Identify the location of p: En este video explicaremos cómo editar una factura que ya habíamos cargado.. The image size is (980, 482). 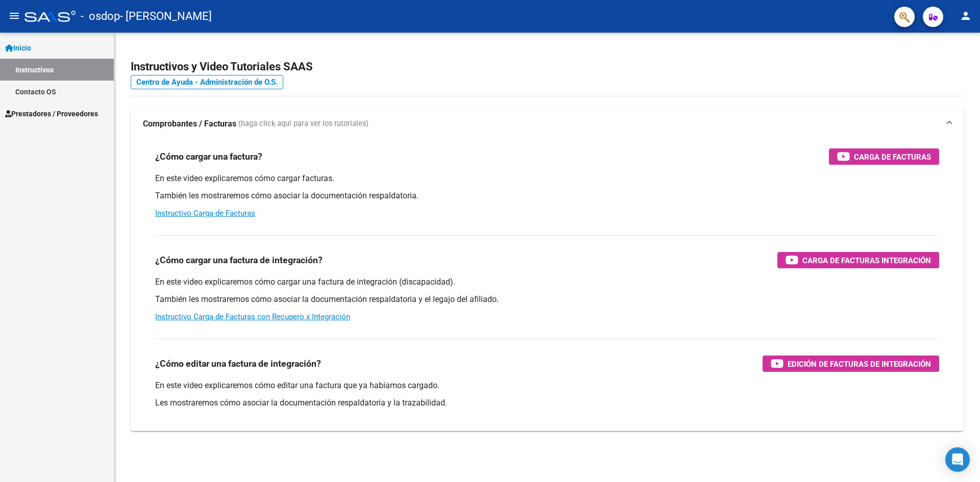
(547, 385).